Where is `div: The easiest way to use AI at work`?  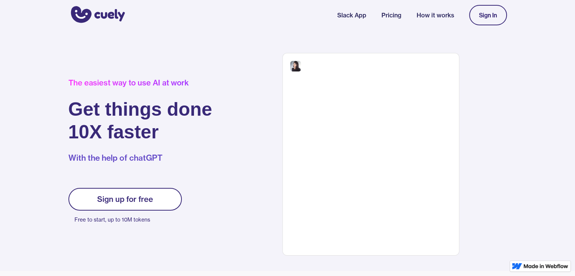
div: The easiest way to use AI at work is located at coordinates (140, 83).